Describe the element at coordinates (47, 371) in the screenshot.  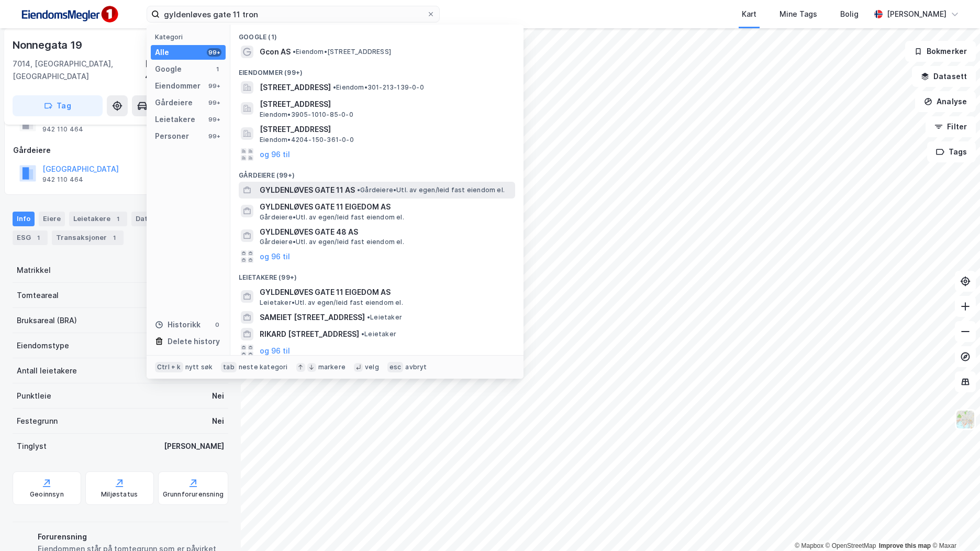
I see `div: Antall leietakere` at that location.